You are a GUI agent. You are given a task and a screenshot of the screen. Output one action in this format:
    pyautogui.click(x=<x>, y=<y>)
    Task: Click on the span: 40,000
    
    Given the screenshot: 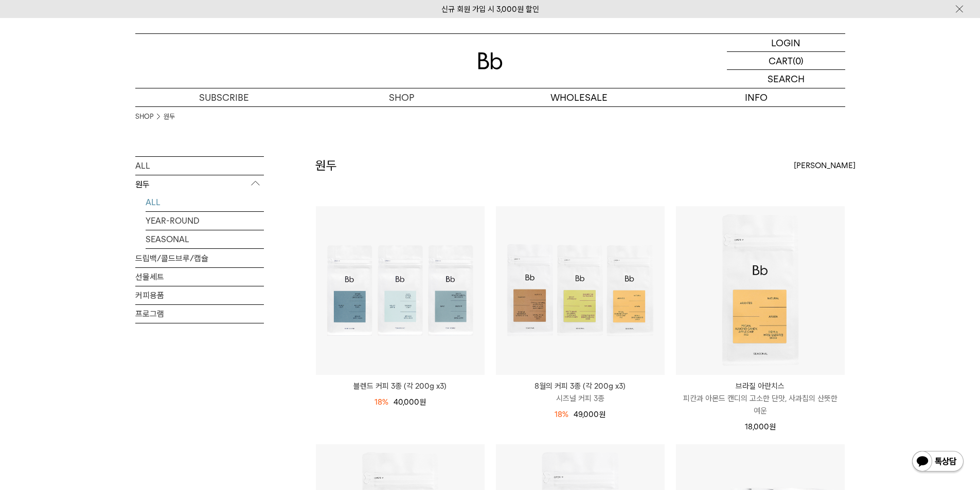 What is the action you would take?
    pyautogui.click(x=409, y=402)
    